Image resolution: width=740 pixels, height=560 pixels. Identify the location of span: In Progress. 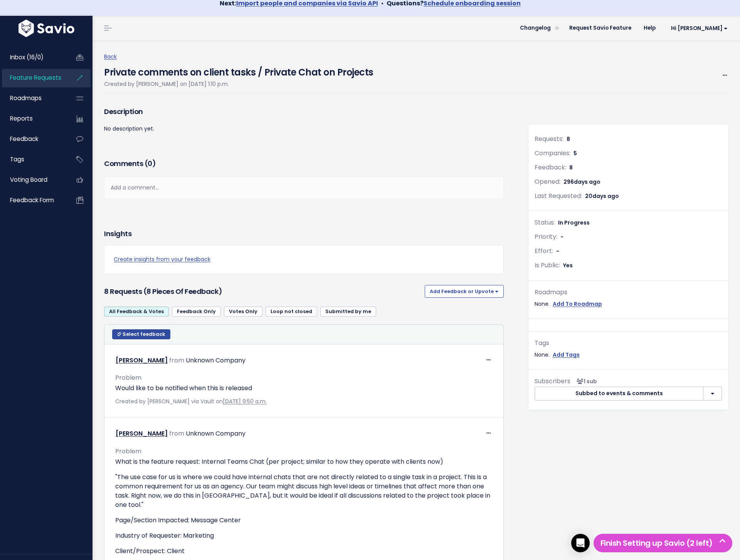
(574, 223).